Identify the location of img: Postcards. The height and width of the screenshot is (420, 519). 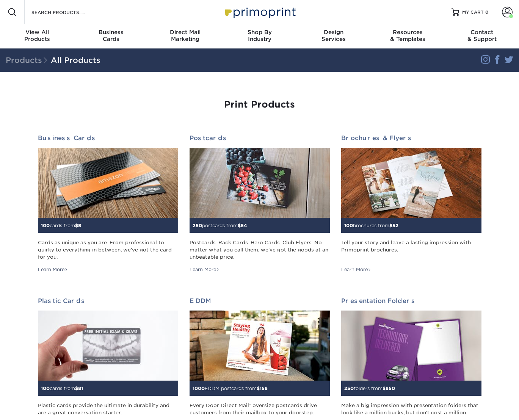
(260, 183).